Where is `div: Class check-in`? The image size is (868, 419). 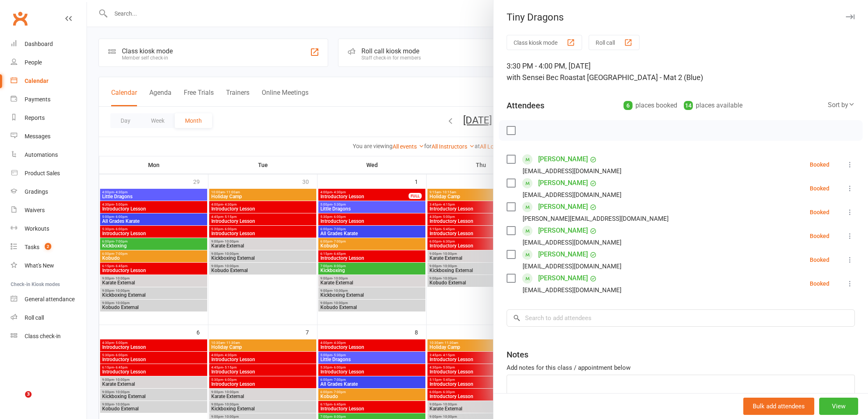
div: Class check-in is located at coordinates (43, 336).